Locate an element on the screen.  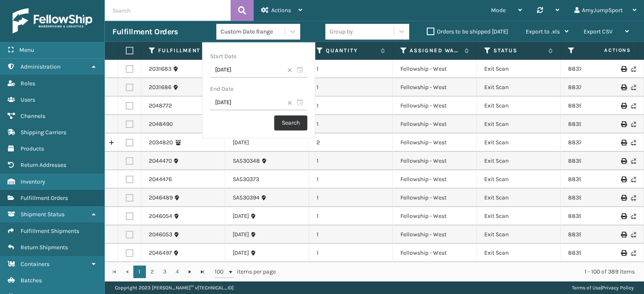
a: 883933901727 is located at coordinates (587, 216).